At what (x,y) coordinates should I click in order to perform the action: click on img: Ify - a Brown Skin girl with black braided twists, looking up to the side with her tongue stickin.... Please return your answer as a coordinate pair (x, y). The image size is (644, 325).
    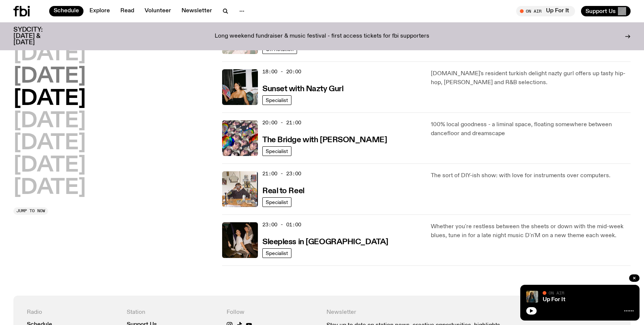
    Looking at the image, I should click on (532, 297).